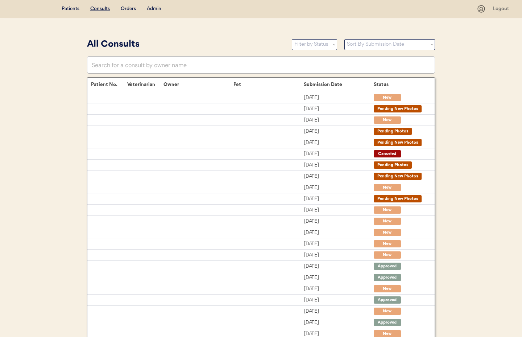 This screenshot has width=522, height=337. I want to click on div: Admin, so click(154, 9).